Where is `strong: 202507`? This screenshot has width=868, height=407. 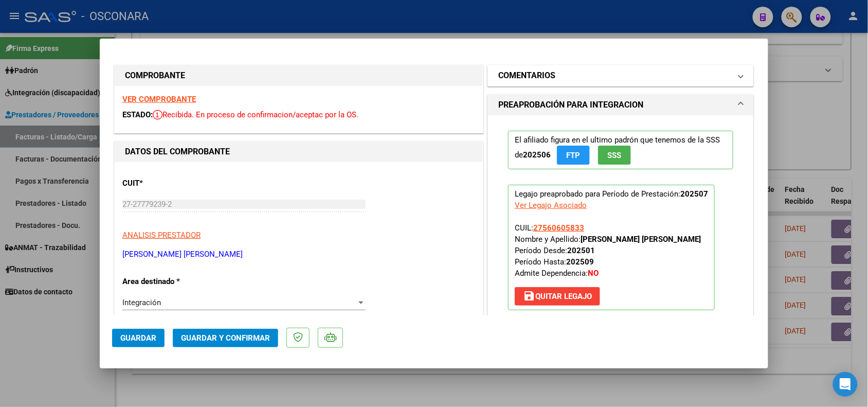 strong: 202507 is located at coordinates (695, 194).